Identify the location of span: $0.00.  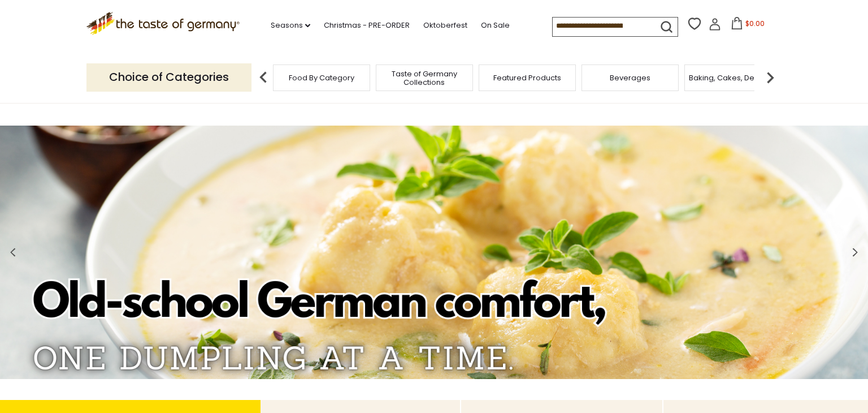
(755, 24).